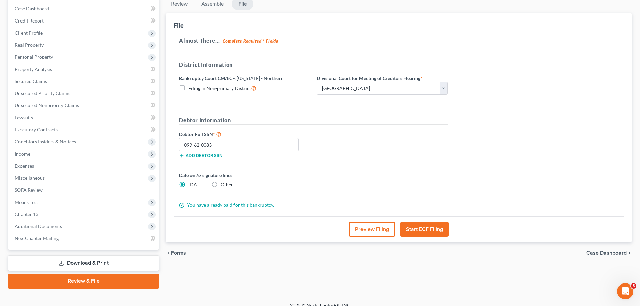  What do you see at coordinates (36, 129) in the screenshot?
I see `span: Executory Contracts` at bounding box center [36, 129].